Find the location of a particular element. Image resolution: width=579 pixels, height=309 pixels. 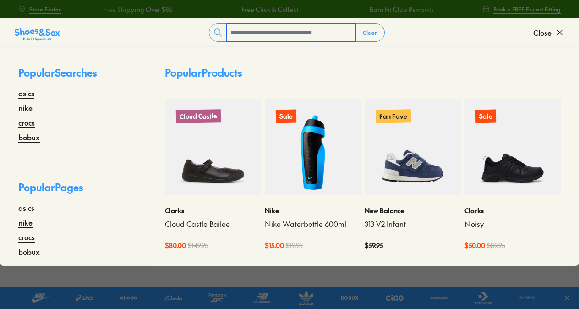

a: Cloud Castle Bailee is located at coordinates (213, 224).